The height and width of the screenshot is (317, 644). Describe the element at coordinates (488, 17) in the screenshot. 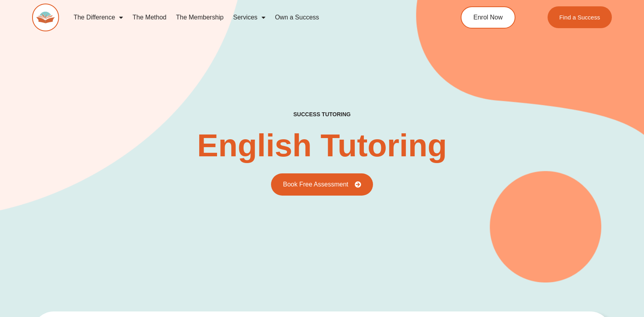

I see `a: Enrol Now` at that location.